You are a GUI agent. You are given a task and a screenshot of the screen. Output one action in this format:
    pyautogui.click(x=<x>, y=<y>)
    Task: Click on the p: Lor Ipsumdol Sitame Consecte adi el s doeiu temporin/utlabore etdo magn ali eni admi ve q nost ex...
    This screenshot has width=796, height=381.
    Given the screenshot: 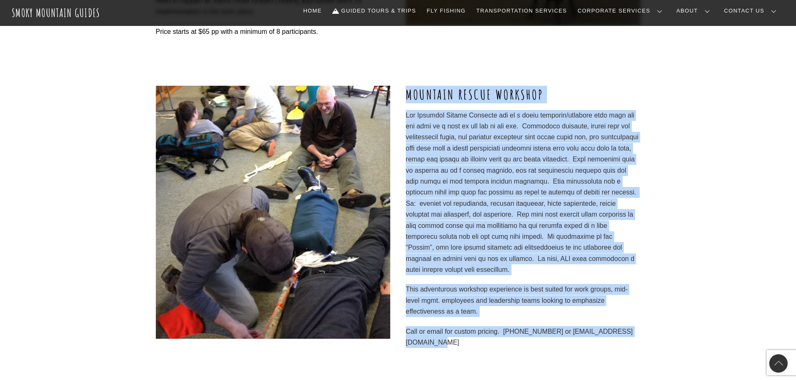 What is the action you would take?
    pyautogui.click(x=523, y=193)
    